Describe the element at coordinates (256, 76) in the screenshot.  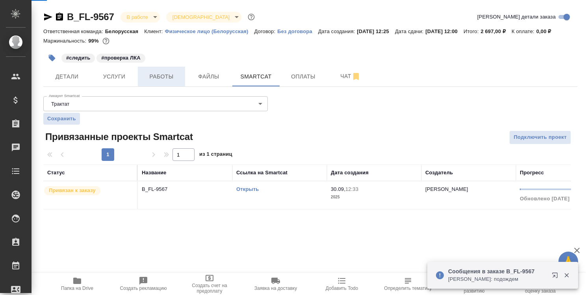
I see `span: Smartcat` at that location.